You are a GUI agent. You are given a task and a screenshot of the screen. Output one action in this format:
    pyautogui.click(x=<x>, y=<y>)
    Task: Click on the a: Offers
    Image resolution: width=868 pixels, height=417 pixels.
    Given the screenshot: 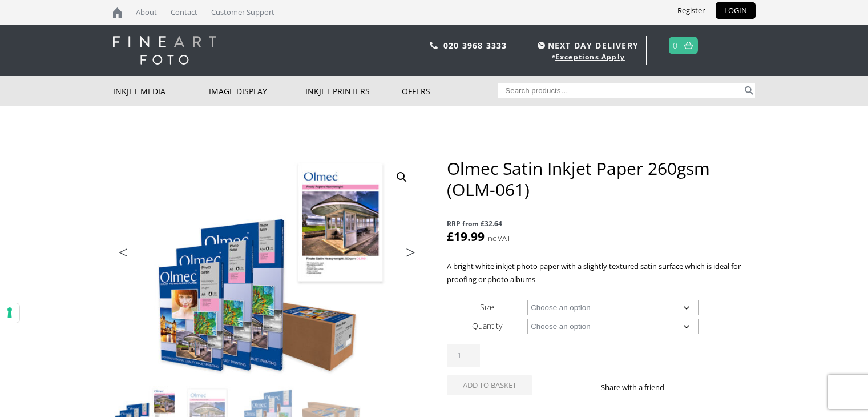 What is the action you would take?
    pyautogui.click(x=450, y=91)
    